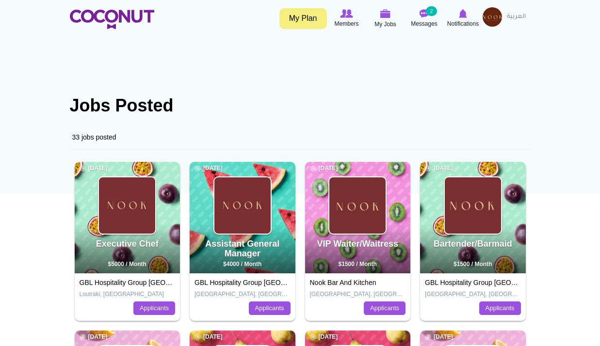 Image resolution: width=600 pixels, height=346 pixels. I want to click on small: 2, so click(431, 11).